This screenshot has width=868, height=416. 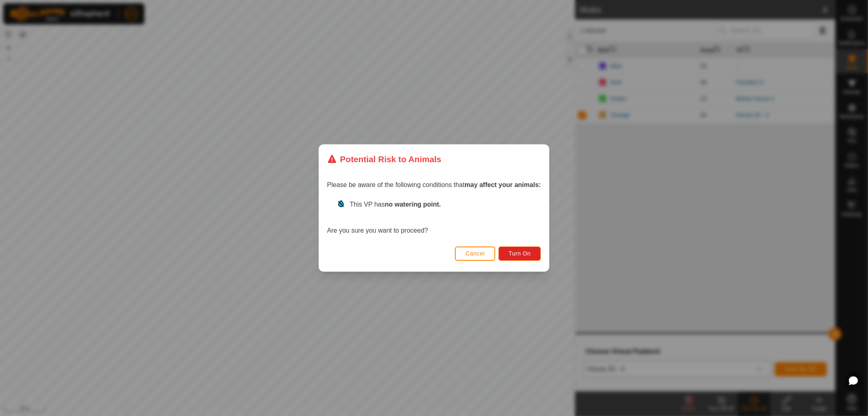 I want to click on span: Cancel, so click(x=475, y=253).